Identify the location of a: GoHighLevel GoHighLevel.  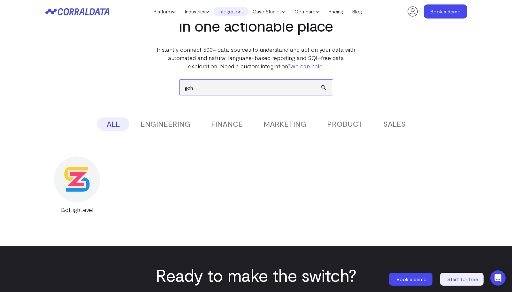
(77, 185).